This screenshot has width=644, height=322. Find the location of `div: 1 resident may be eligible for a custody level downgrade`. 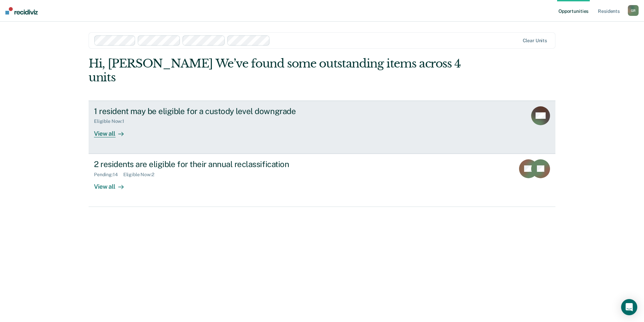

div: 1 resident may be eligible for a custody level downgrade is located at coordinates (212, 111).